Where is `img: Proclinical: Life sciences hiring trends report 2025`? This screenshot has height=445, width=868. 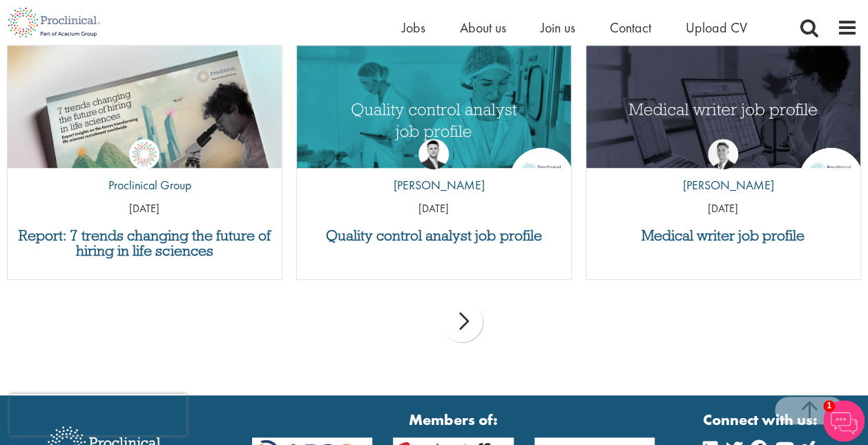 img: Proclinical: Life sciences hiring trends report 2025 is located at coordinates (144, 122).